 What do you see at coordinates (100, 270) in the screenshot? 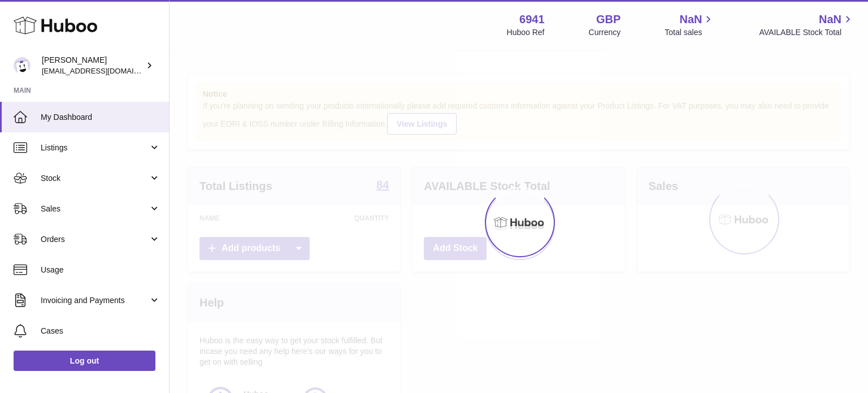
I see `span: Usage` at bounding box center [100, 270].